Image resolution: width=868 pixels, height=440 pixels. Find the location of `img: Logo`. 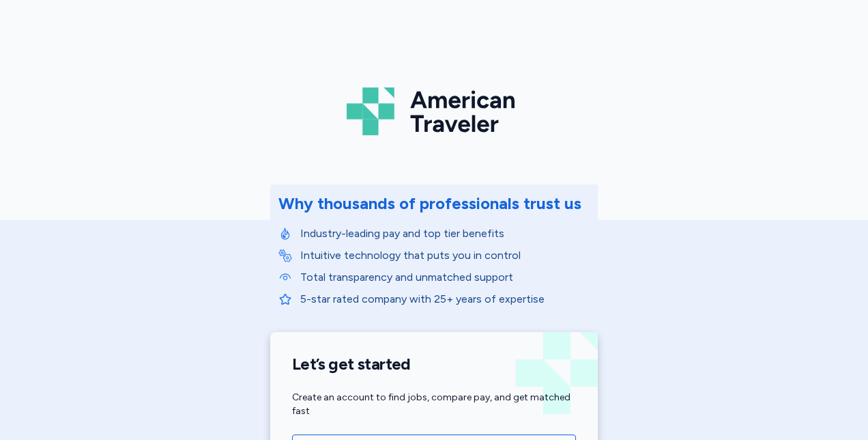

img: Logo is located at coordinates (434, 111).